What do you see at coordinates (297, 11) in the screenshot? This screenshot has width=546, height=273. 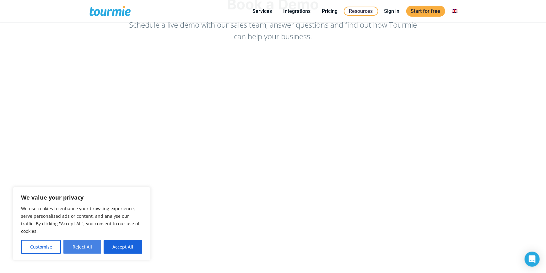 I see `a: Integrations` at bounding box center [297, 11].